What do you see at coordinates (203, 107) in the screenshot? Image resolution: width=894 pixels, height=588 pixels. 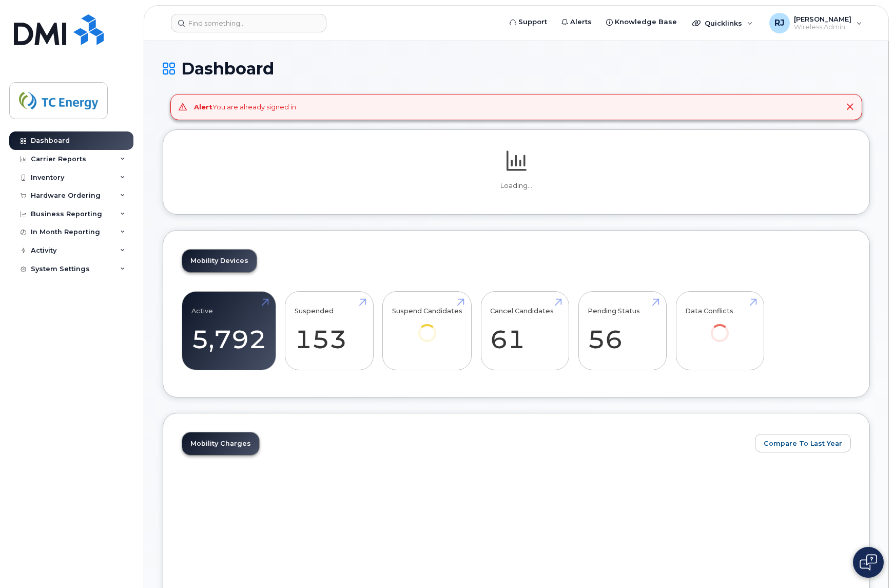 I see `strong: Alert` at bounding box center [203, 107].